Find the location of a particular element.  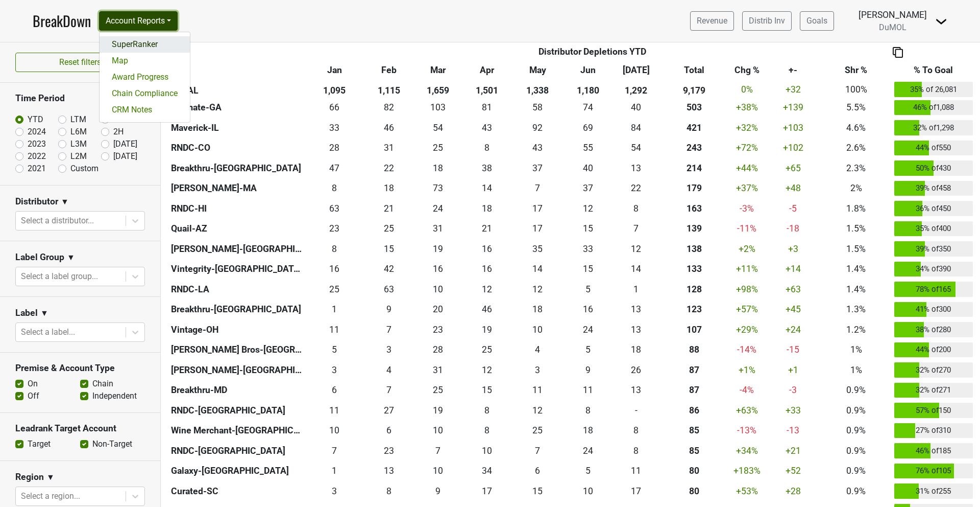

td: 17.5 is located at coordinates (389, 188).